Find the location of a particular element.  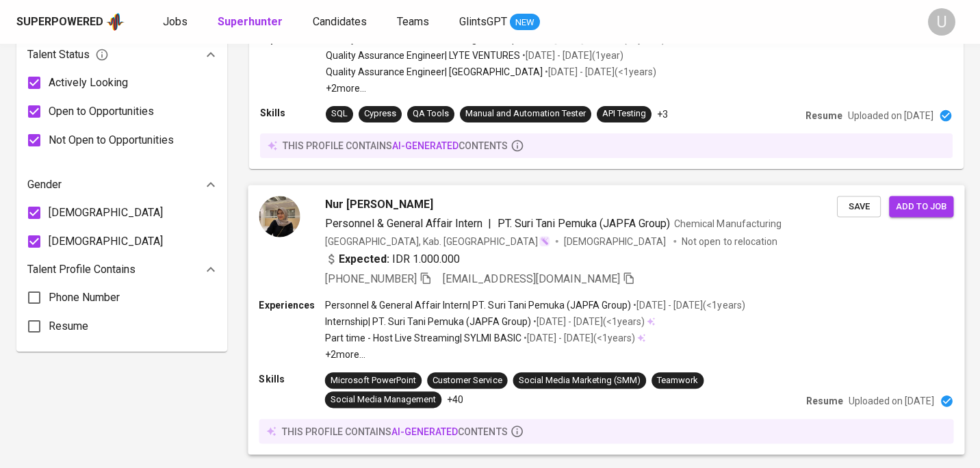

div: Talent Profile Contains is located at coordinates (122, 270).